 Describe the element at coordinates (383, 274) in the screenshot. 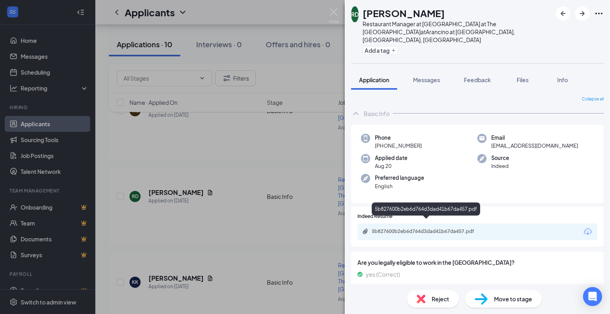

I see `span: yes (Correct)` at that location.